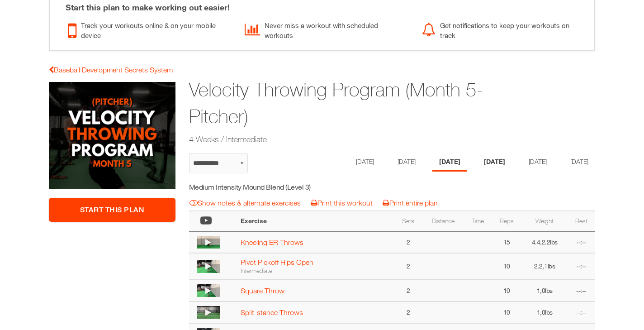 Image resolution: width=644 pixels, height=330 pixels. What do you see at coordinates (443, 221) in the screenshot?
I see `th: Distance` at bounding box center [443, 221].